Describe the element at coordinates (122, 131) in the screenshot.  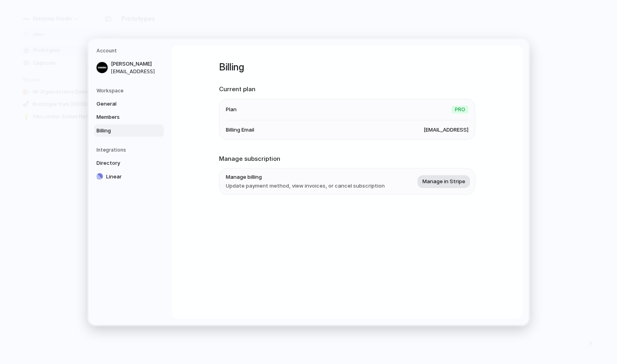
I see `span: Billing` at that location.